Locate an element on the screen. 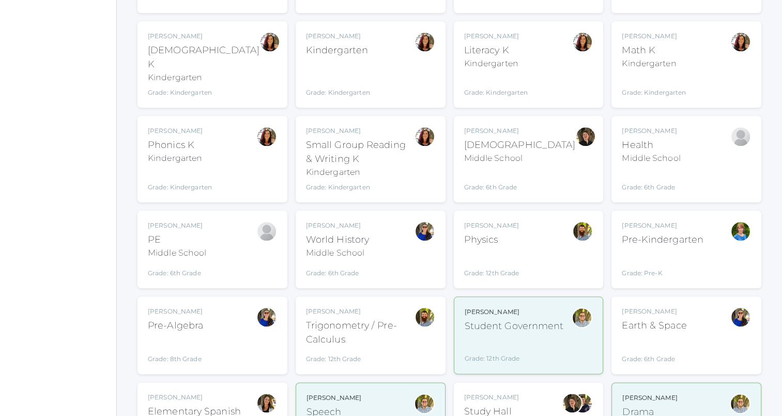 The height and width of the screenshot is (416, 782). div: Richard Lepage is located at coordinates (583, 403).